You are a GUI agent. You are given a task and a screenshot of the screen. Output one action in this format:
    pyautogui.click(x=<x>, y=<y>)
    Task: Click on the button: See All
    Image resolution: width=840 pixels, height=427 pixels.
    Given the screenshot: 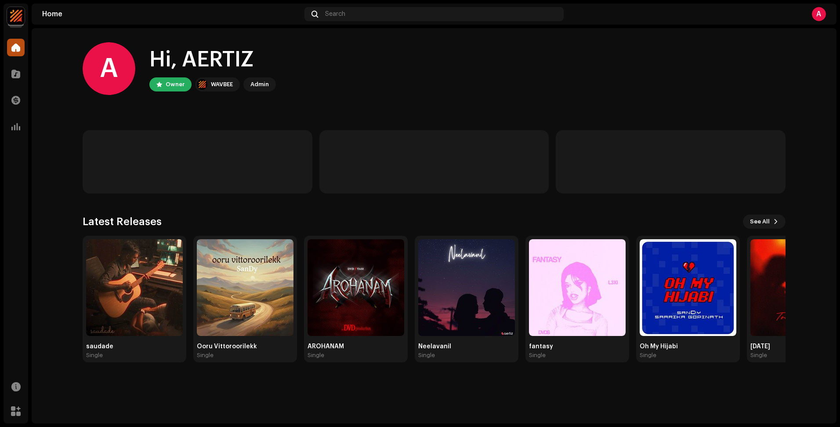 What is the action you would take?
    pyautogui.click(x=764, y=221)
    